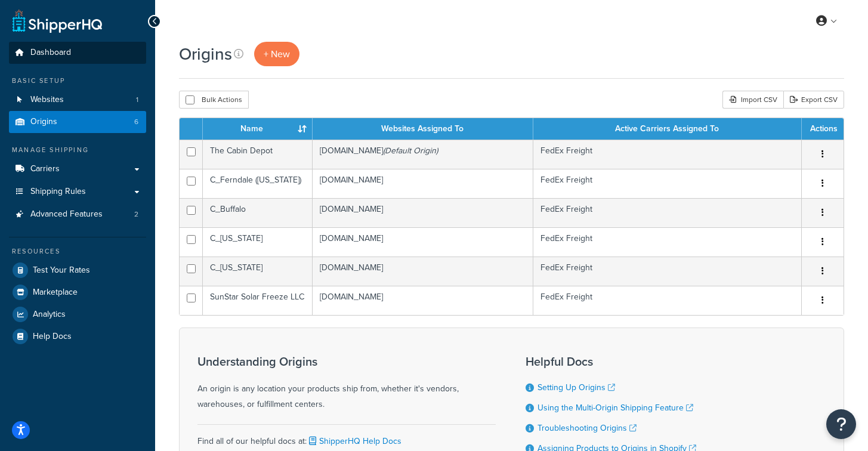  I want to click on i: (Default Origin), so click(410, 150).